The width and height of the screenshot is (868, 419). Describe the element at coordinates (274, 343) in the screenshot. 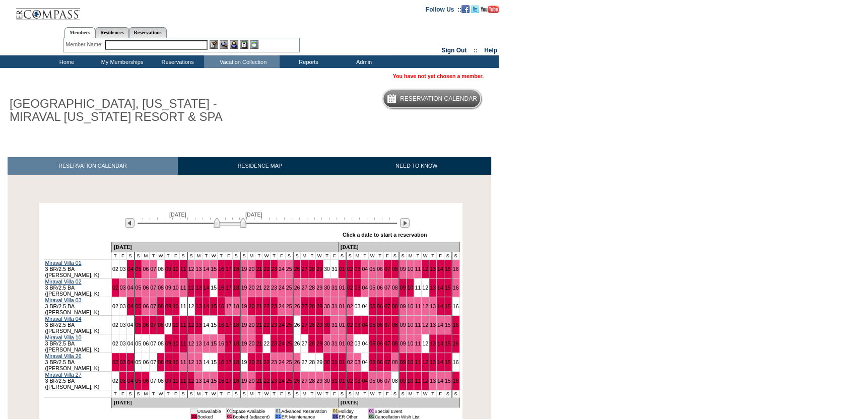

I see `a: 23` at that location.